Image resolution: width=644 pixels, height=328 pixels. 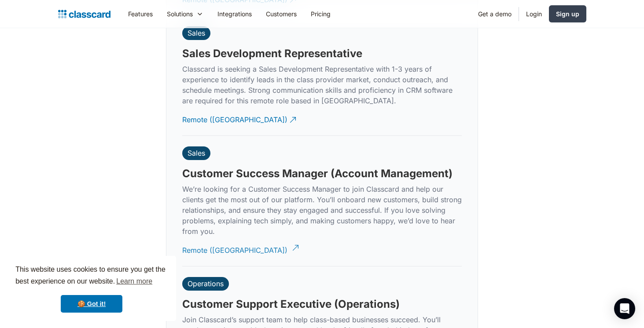 What do you see at coordinates (568, 14) in the screenshot?
I see `div: Sign up` at bounding box center [568, 14].